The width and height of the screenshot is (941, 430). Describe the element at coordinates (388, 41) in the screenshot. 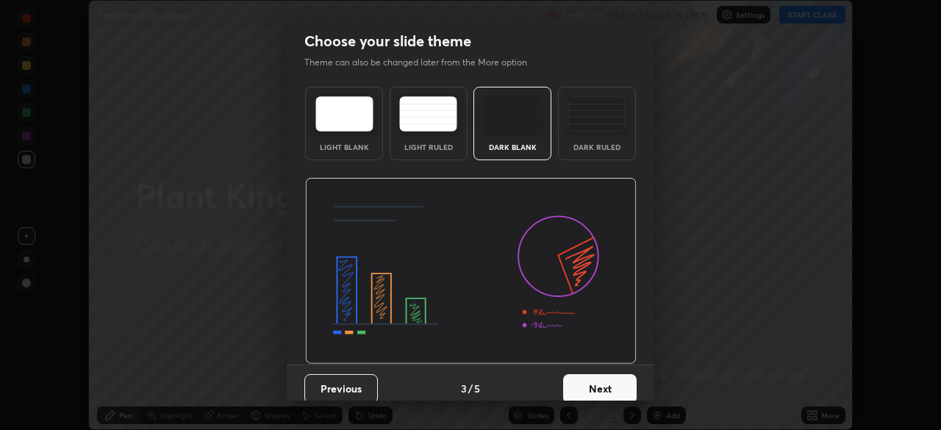

I see `h2: Choose your slide theme` at that location.